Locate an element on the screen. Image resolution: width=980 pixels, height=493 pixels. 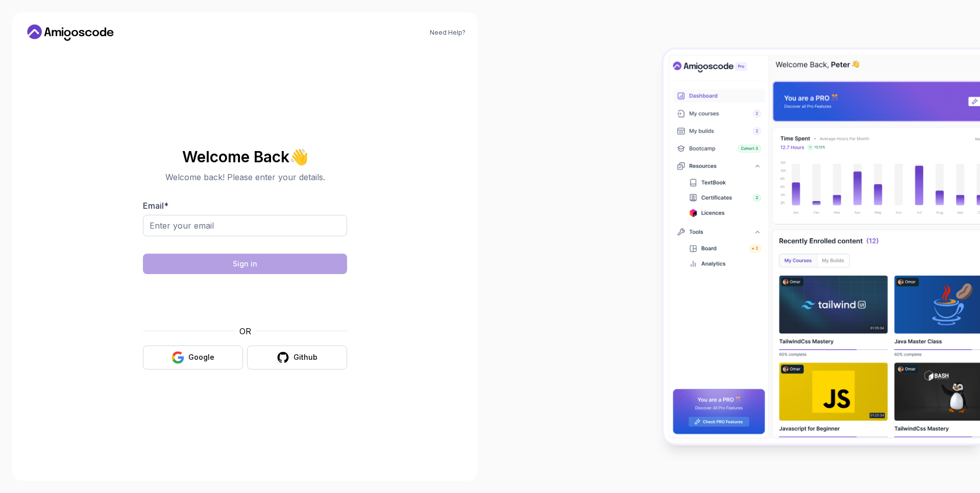
label: Email * is located at coordinates (155, 206).